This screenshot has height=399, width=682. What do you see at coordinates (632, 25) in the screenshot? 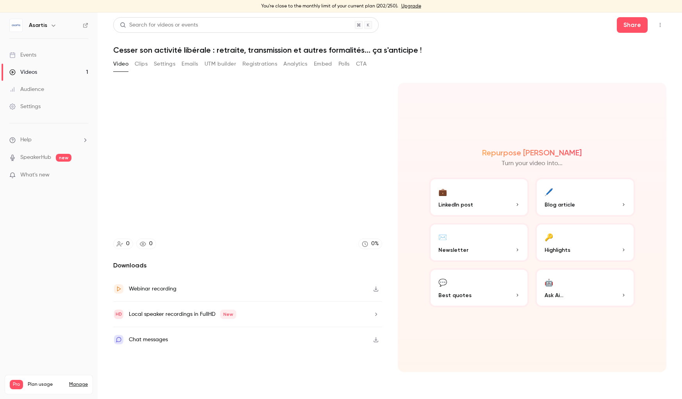
I see `button: Share` at bounding box center [632, 25].